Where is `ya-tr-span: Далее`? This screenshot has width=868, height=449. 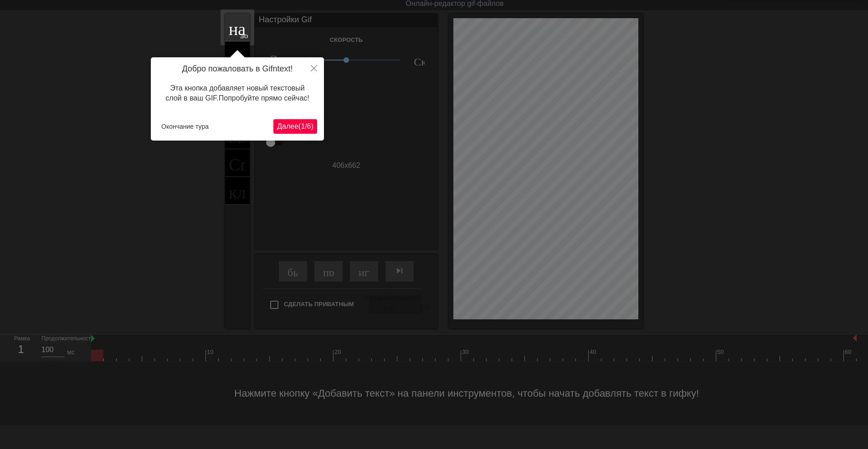
ya-tr-span: Далее is located at coordinates (287, 126).